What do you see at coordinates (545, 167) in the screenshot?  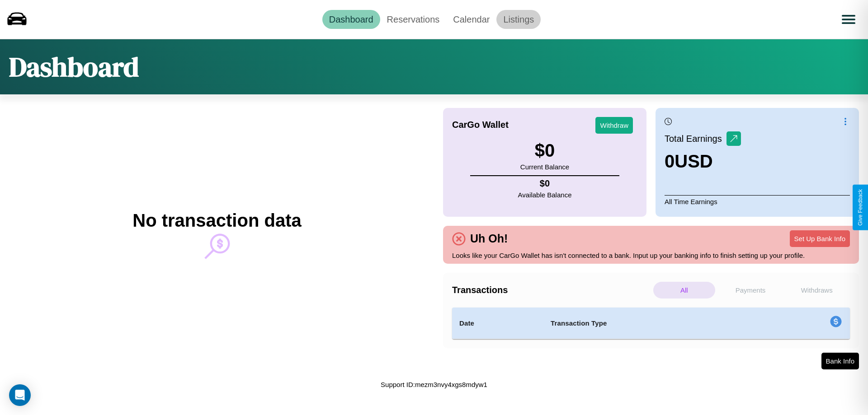 I see `p: Current Balance` at bounding box center [545, 167].